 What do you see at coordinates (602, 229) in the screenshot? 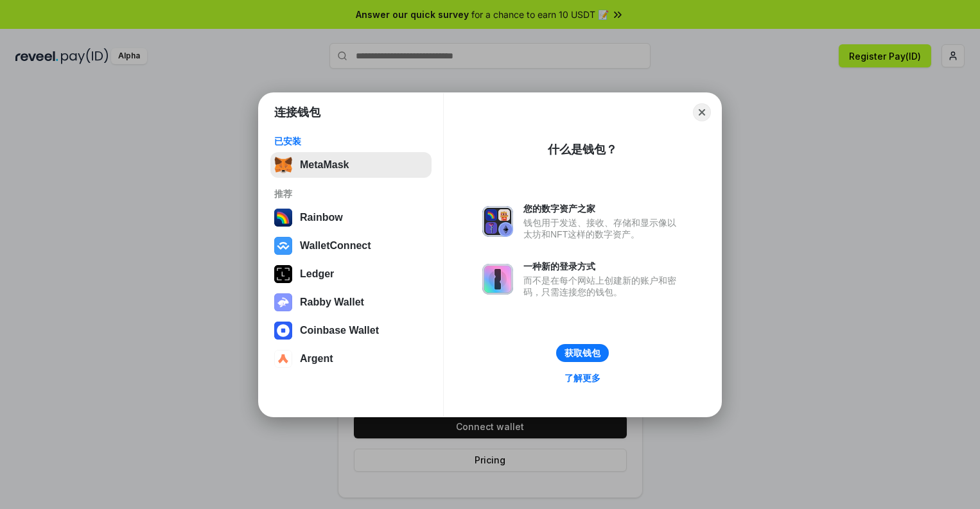
I see `div: 钱包用于发送、接收、存储和显示像以太坊和NFT这样的数字资产。` at bounding box center [602, 229].